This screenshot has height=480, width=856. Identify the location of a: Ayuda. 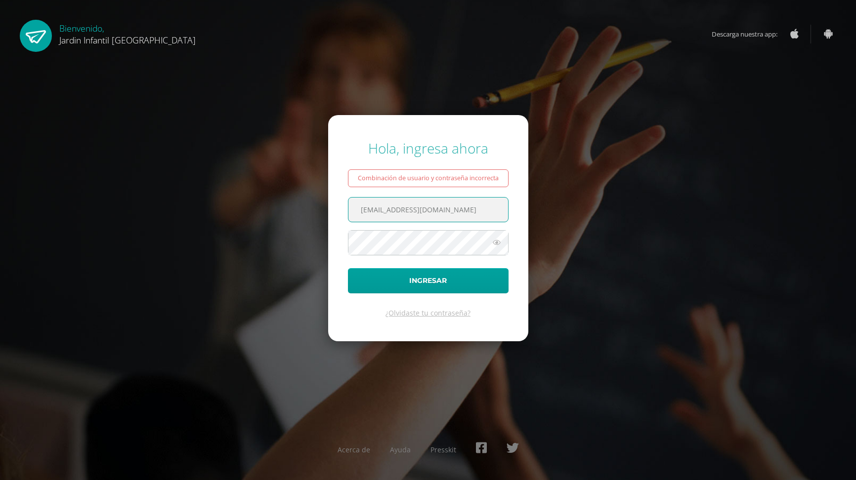
(400, 450).